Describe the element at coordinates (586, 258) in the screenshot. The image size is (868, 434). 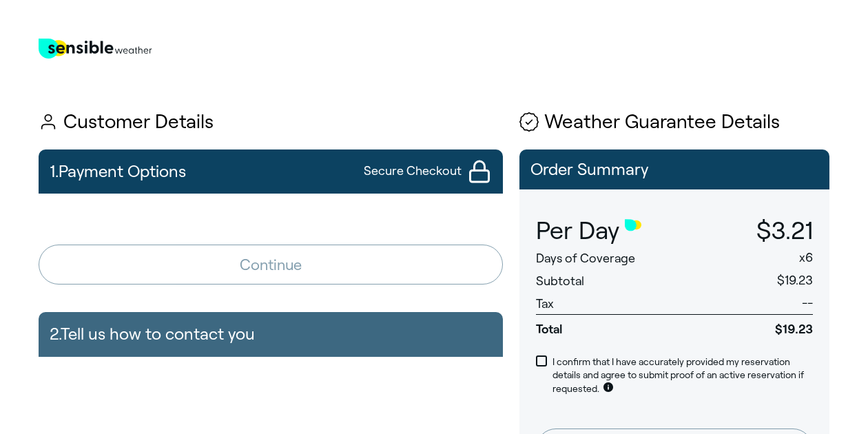
I see `span: Days of Coverage` at that location.